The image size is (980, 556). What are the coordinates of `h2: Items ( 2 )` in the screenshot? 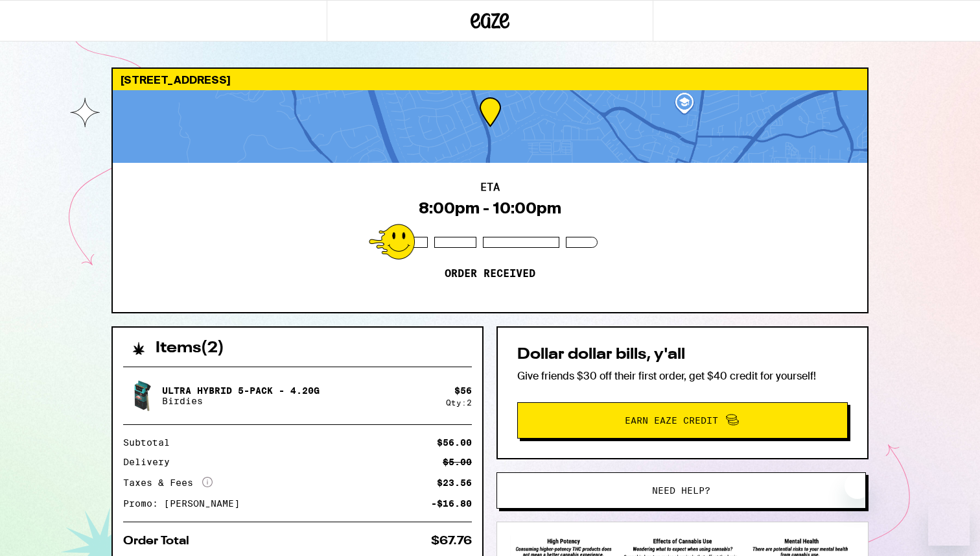 It's located at (190, 348).